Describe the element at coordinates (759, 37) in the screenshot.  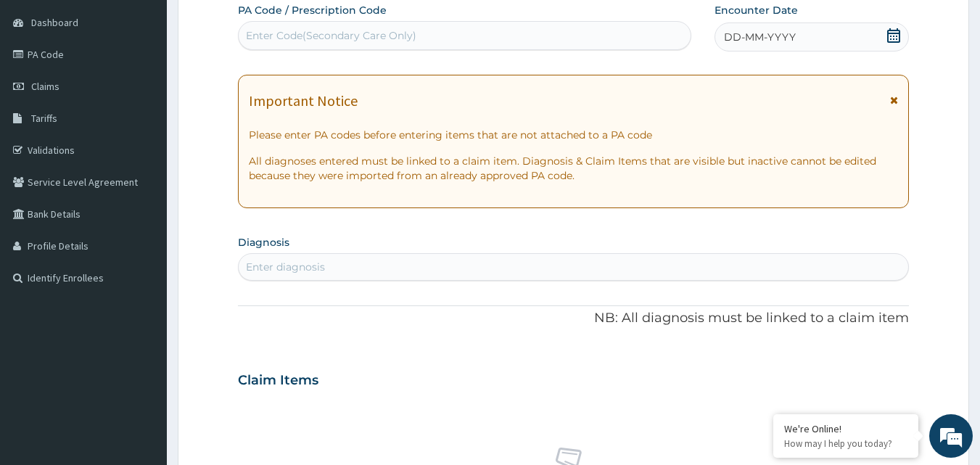
I see `span: DD-MM-YYYY` at that location.